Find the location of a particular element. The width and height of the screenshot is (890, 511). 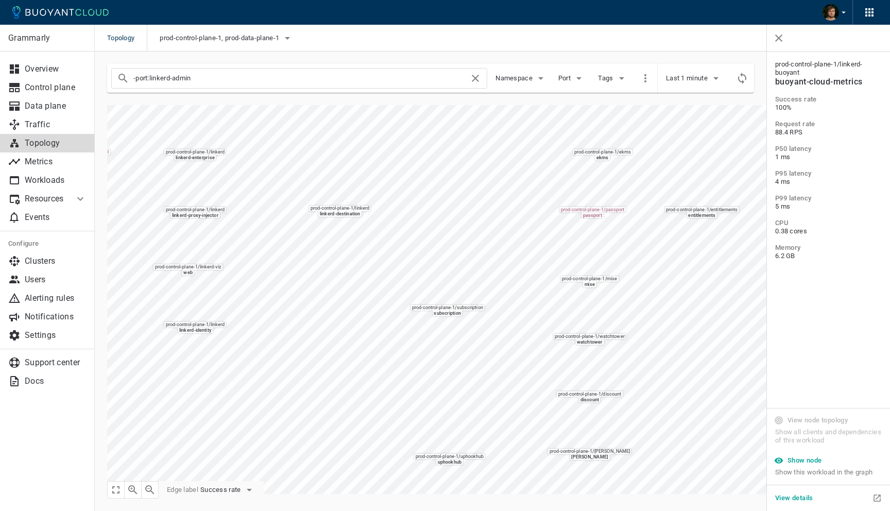

h5: Request rate is located at coordinates (828, 124).